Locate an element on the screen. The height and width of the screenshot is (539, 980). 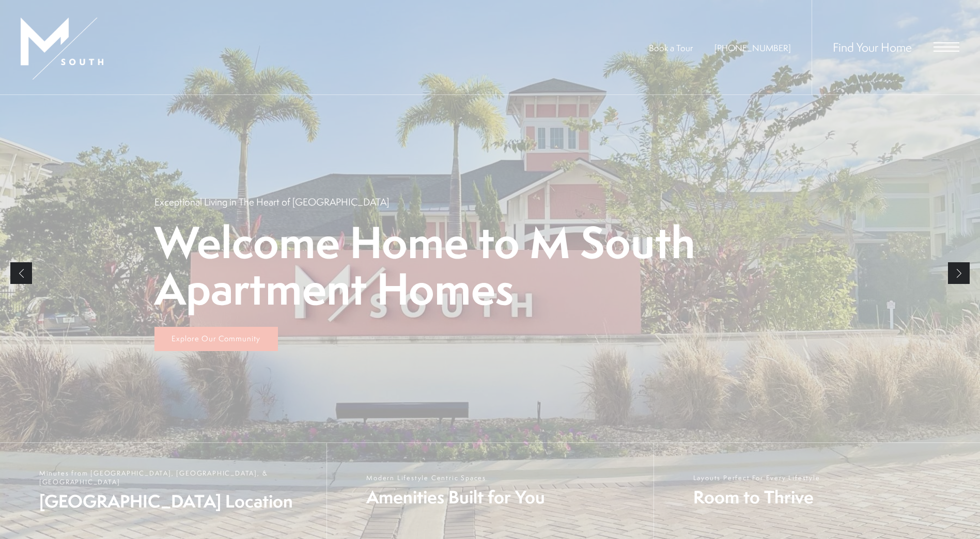
a: Modern Lifestyle Centric Spaces is located at coordinates (490, 491).